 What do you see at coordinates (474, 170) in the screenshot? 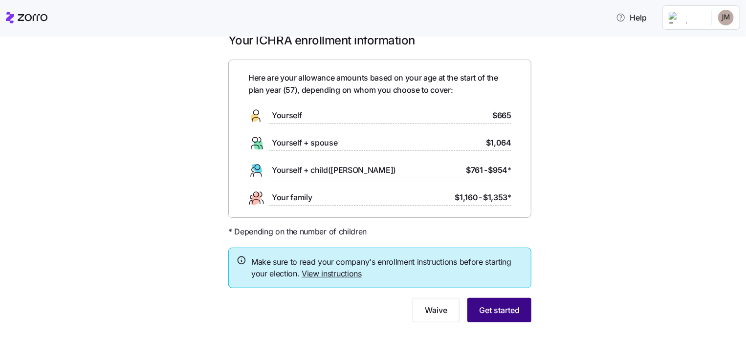
I see `span: $761` at bounding box center [474, 170].